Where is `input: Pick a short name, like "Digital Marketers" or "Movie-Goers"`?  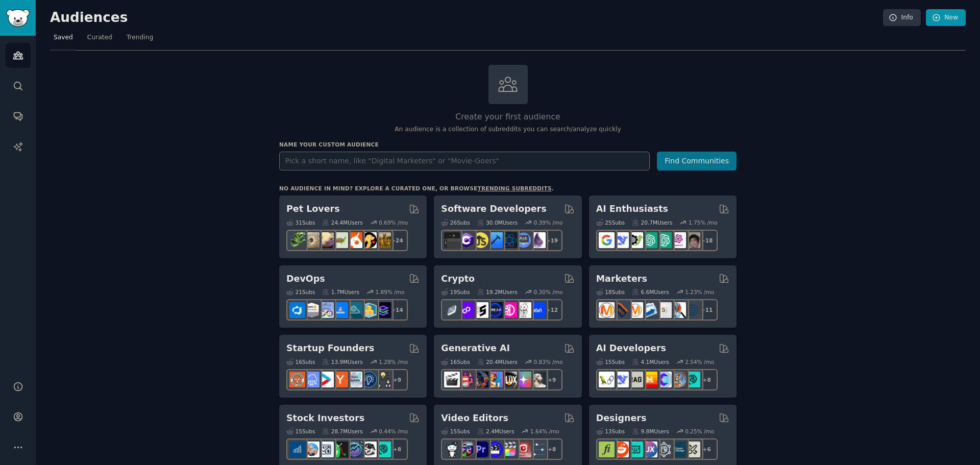 input: Pick a short name, like "Digital Marketers" or "Movie-Goers" is located at coordinates (465, 161).